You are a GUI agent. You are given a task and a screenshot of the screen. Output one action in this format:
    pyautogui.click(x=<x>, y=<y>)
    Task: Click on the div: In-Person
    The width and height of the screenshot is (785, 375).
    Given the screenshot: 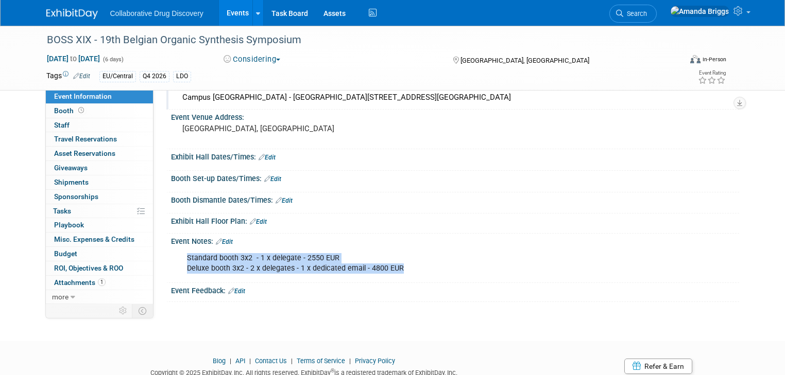 What is the action you would take?
    pyautogui.click(x=714, y=59)
    